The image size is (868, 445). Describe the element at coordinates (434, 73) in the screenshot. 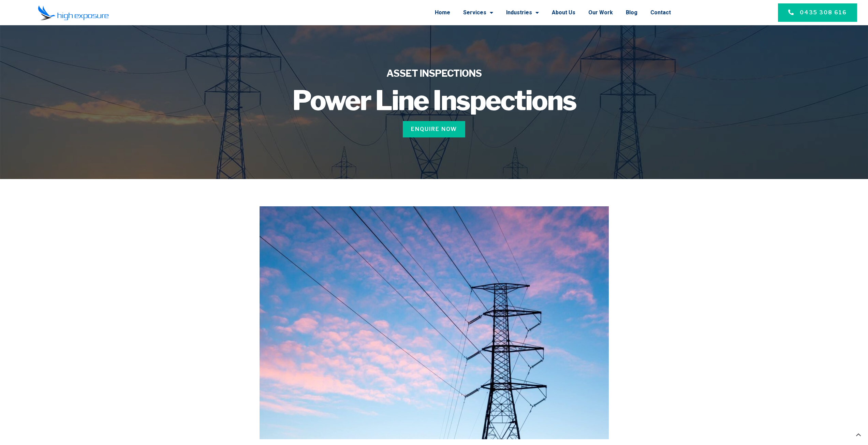

I see `h4: ASSET INSPECTIONS` at that location.